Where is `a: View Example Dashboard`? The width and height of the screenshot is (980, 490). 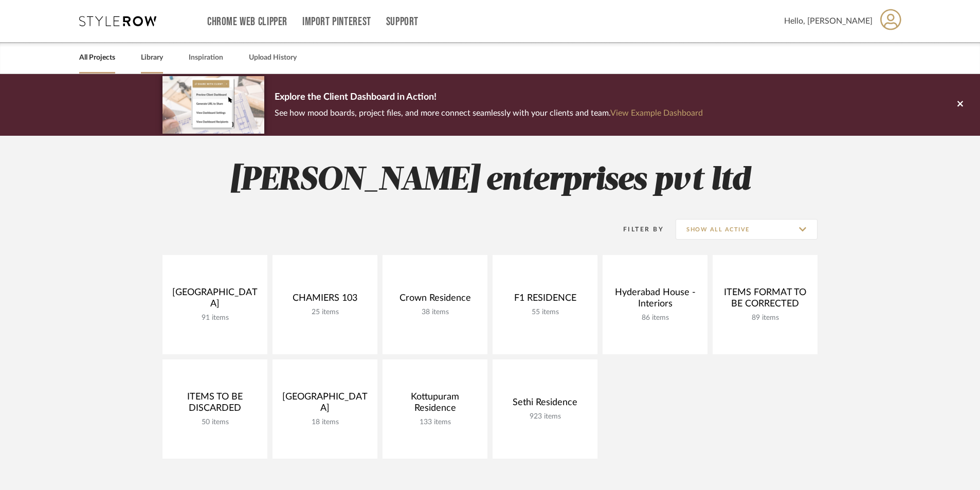
a: View Example Dashboard is located at coordinates (656, 113).